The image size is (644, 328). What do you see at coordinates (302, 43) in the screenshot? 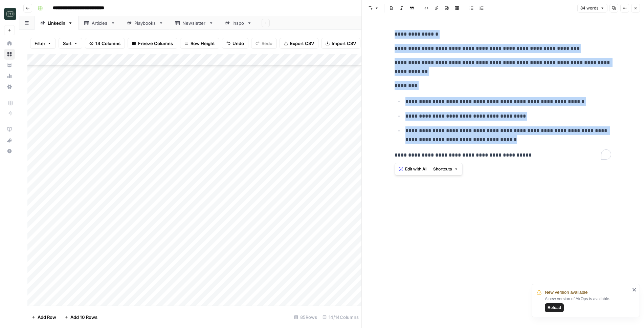
I see `span: Export CSV` at bounding box center [302, 43].